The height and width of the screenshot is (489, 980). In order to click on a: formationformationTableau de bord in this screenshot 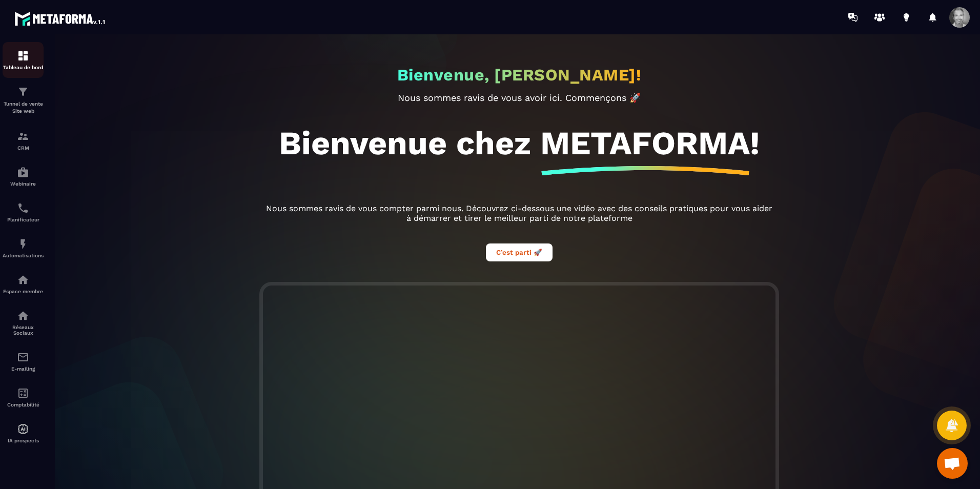, I will do `click(23, 60)`.